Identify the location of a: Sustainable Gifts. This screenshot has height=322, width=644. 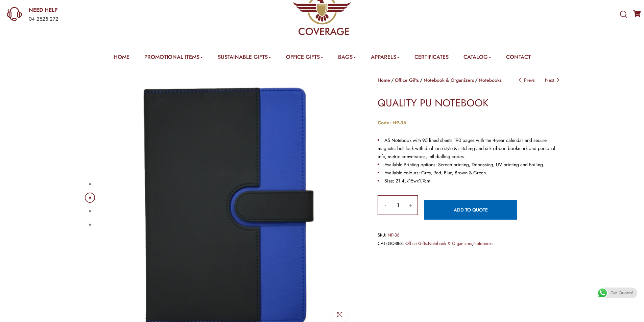
(245, 58).